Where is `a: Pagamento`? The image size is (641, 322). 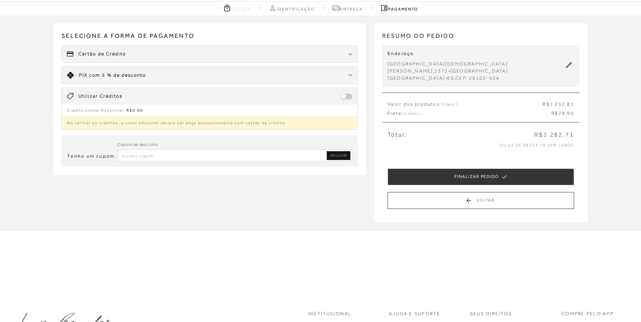
a: Pagamento is located at coordinates (399, 8).